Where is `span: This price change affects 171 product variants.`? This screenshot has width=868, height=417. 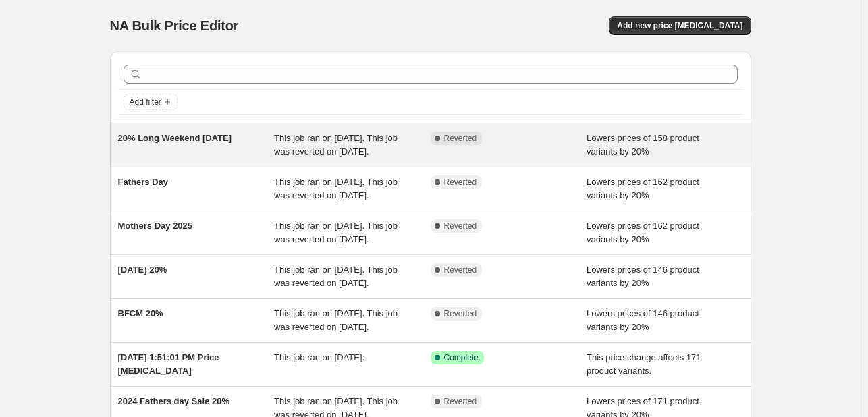 span: This price change affects 171 product variants. is located at coordinates (644, 364).